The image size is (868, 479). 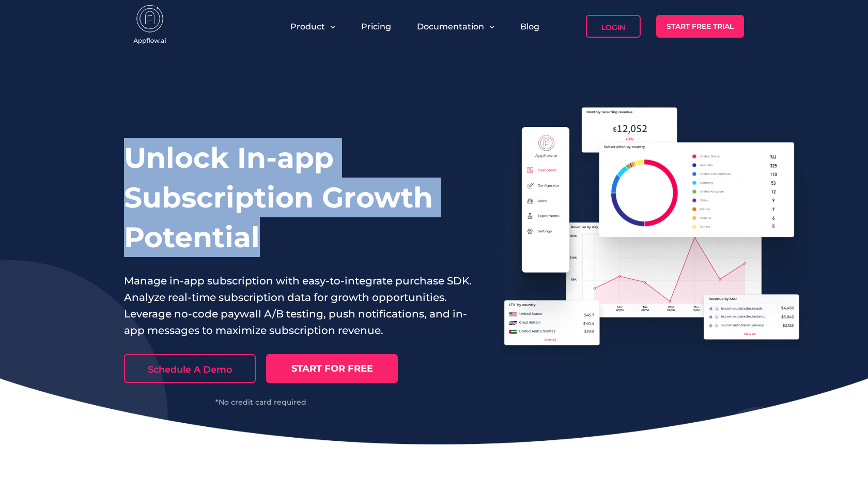 What do you see at coordinates (614, 27) in the screenshot?
I see `a: Login` at bounding box center [614, 27].